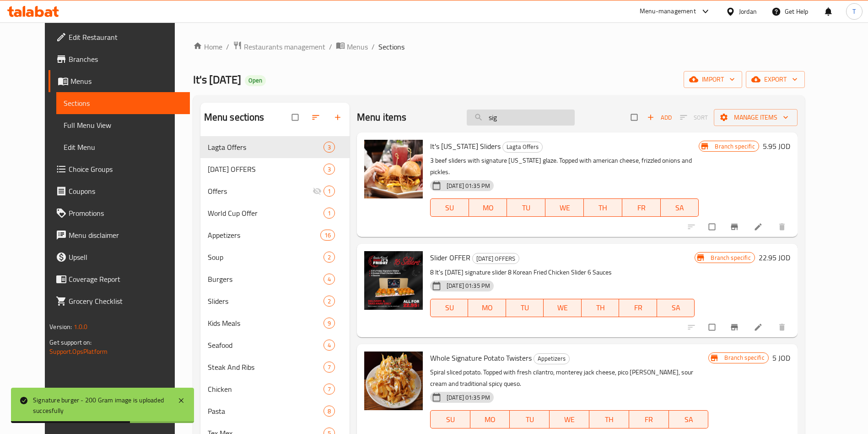 Image resolution: width=868 pixels, height=434 pixels. What do you see at coordinates (264, 235) in the screenshot?
I see `div: Appetizers` at bounding box center [264, 235].